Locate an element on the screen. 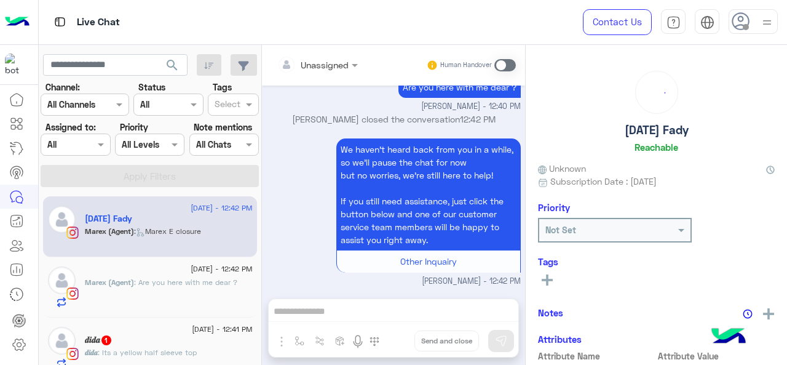 Image resolution: width=787 pixels, height=365 pixels. span: Other Inquairy is located at coordinates (428, 261).